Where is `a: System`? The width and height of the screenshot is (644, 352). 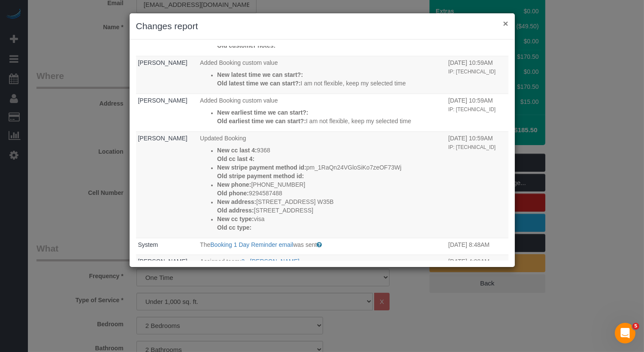 a: System is located at coordinates (148, 245).